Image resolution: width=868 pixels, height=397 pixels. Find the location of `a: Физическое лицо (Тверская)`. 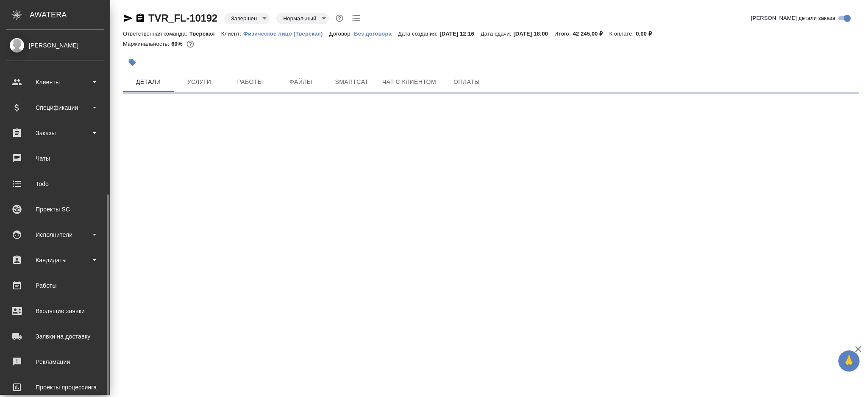

a: Физическое лицо (Тверская) is located at coordinates (286, 33).